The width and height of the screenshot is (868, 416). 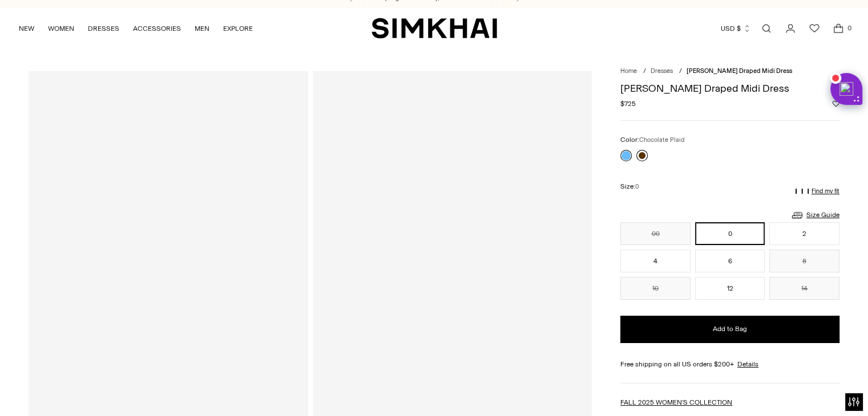 I want to click on a: MEN, so click(x=202, y=28).